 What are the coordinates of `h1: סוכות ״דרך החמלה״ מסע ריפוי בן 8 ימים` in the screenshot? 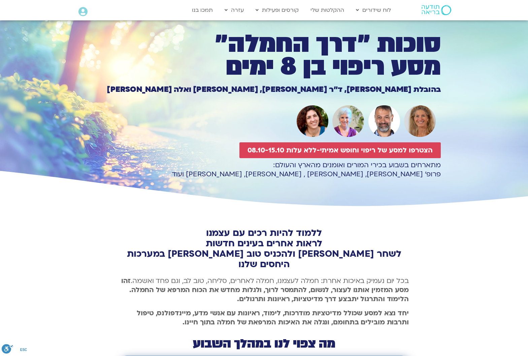 It's located at (264, 56).